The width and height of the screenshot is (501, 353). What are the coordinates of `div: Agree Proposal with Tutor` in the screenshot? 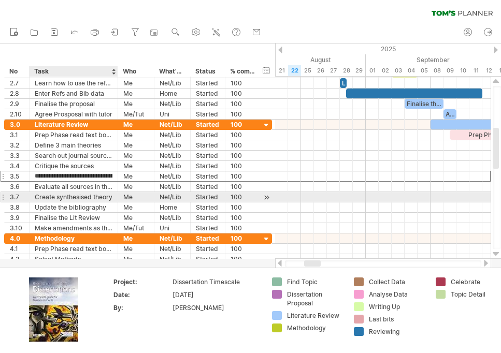 It's located at (450, 114).